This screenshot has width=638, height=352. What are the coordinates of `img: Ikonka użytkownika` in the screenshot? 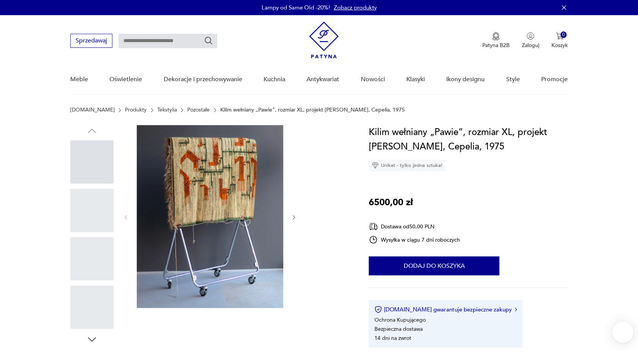 It's located at (530, 36).